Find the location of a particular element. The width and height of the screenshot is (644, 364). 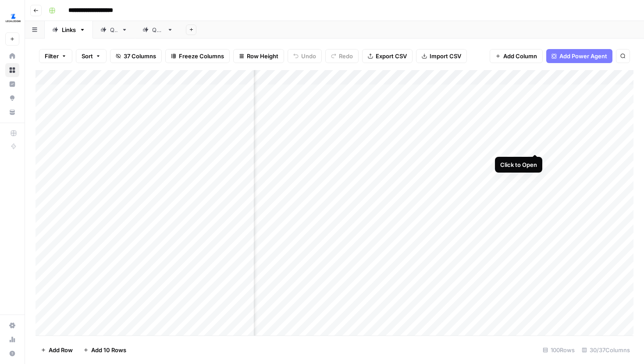

a: QA is located at coordinates (114, 30).